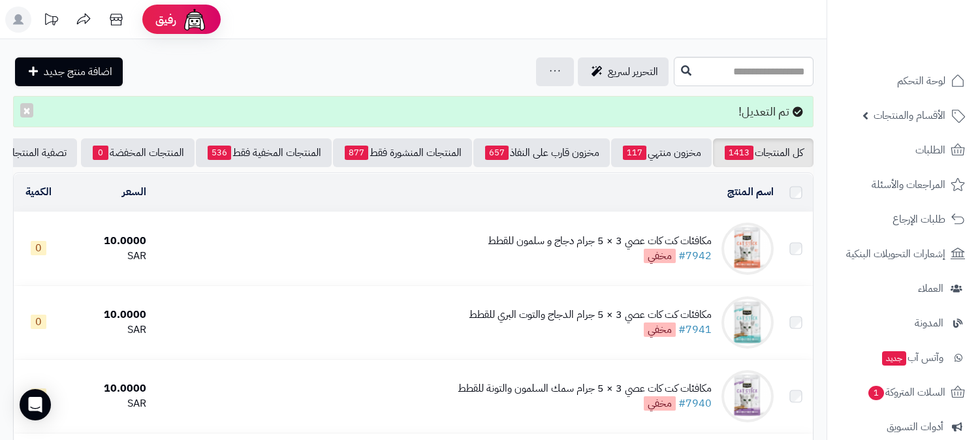 The image size is (980, 440). Describe the element at coordinates (876, 393) in the screenshot. I see `span: 1` at that location.